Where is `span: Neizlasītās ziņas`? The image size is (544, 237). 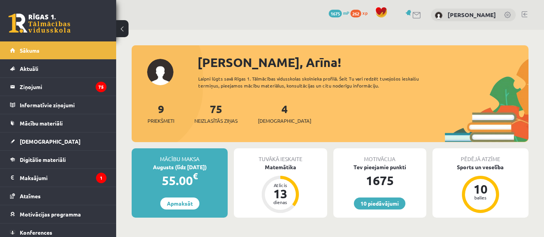 span: Neizlasītās ziņas is located at coordinates (216, 121).